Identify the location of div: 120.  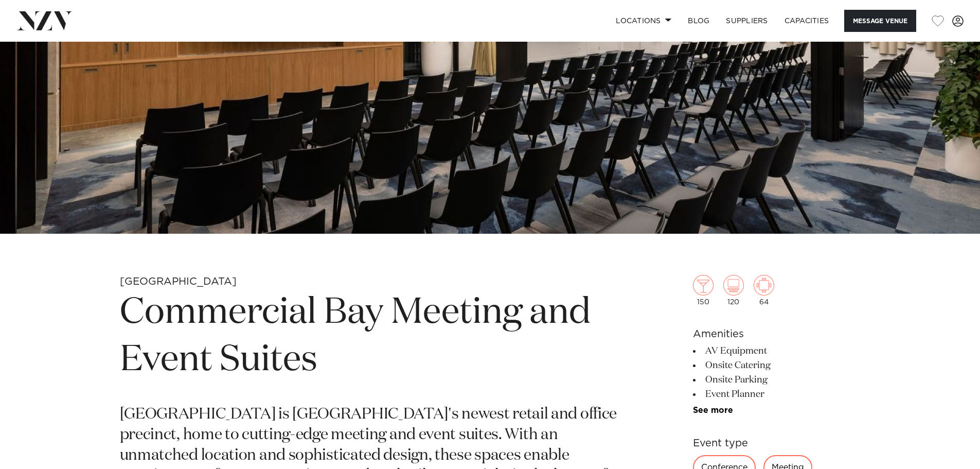
(734, 290).